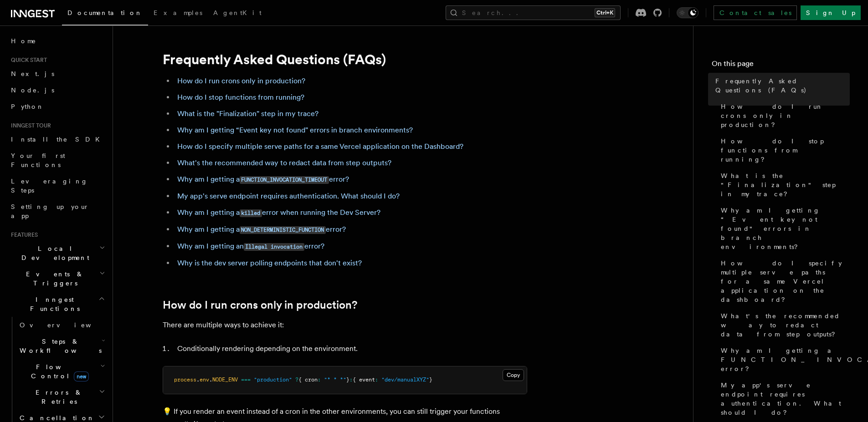  I want to click on span: Next.js, so click(32, 74).